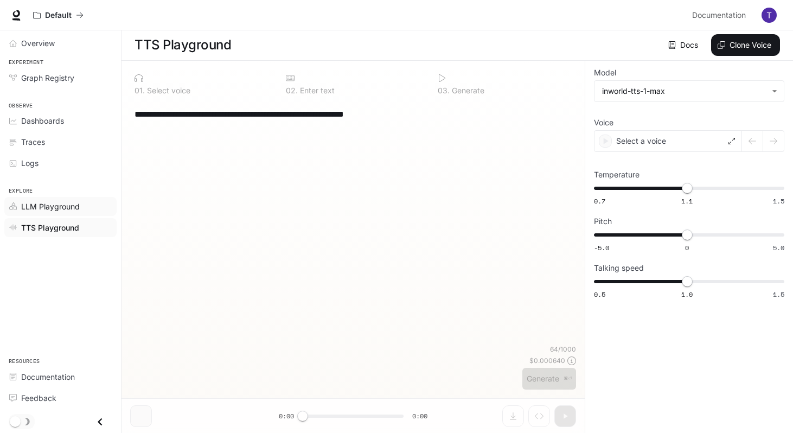 This screenshot has width=793, height=433. I want to click on span: 0.5, so click(599, 294).